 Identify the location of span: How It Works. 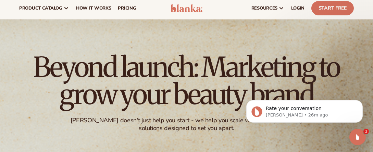
(93, 8).